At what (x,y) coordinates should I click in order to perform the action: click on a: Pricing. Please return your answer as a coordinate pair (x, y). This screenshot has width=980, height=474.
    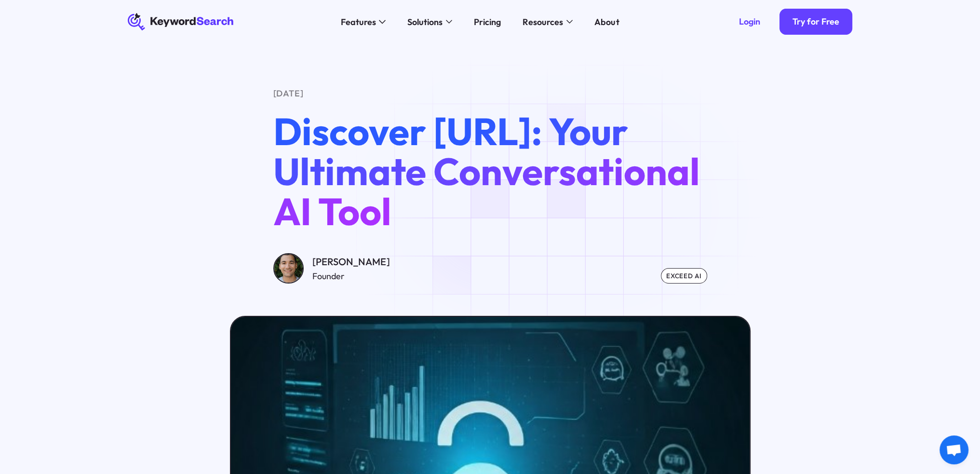
    Looking at the image, I should click on (487, 21).